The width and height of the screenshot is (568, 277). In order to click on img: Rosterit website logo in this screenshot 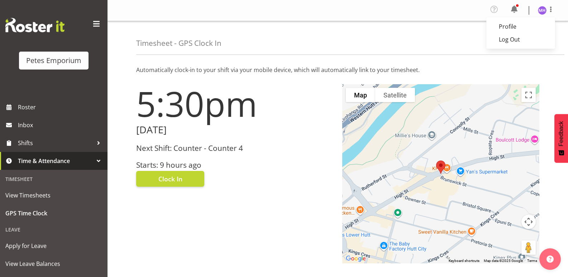, I will do `click(35, 25)`.